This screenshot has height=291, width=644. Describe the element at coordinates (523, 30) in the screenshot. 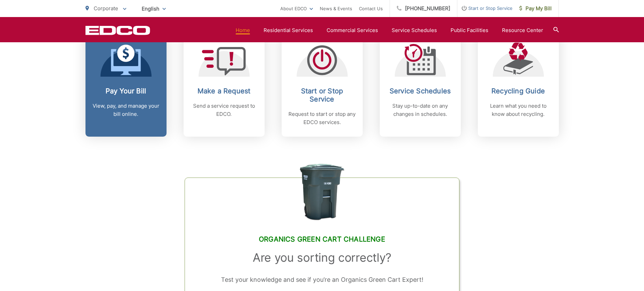

I see `a: Resource Center` at that location.